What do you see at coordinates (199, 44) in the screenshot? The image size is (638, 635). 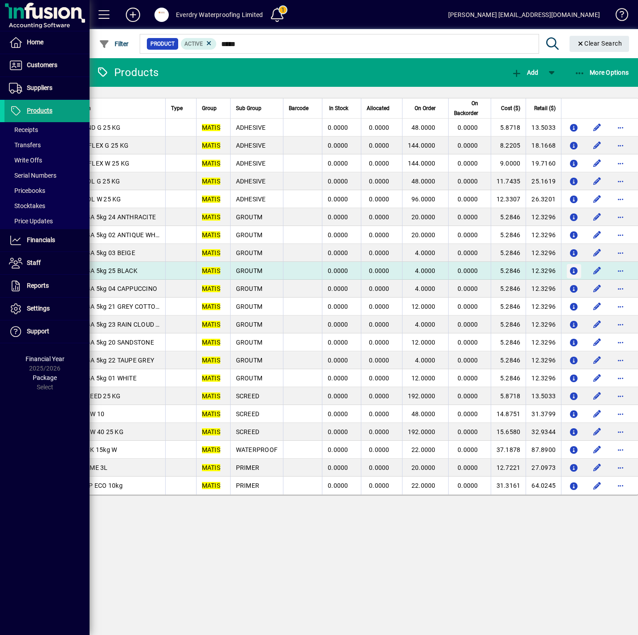 I see `mat-chip: Activation Status: Active` at bounding box center [199, 44].